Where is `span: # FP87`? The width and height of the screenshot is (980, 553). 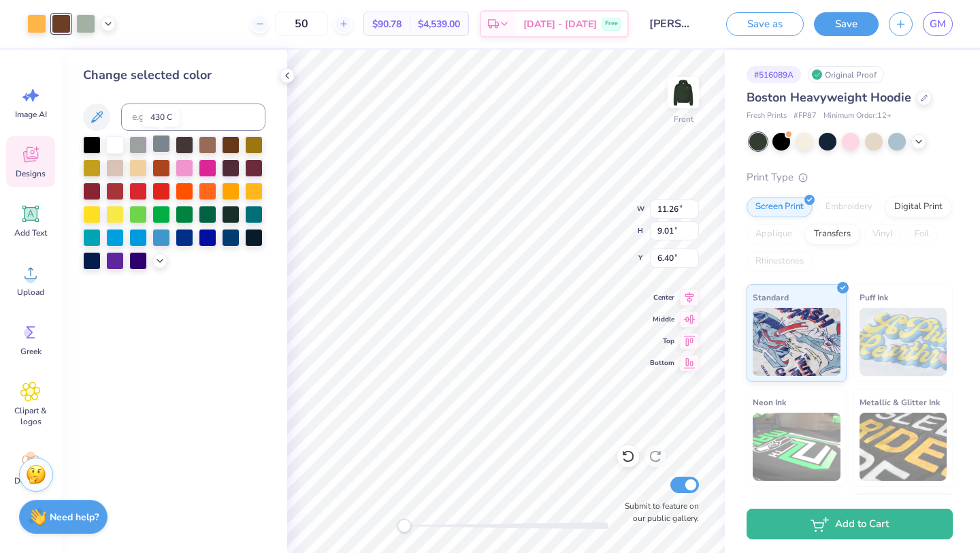 span: # FP87 is located at coordinates (805, 116).